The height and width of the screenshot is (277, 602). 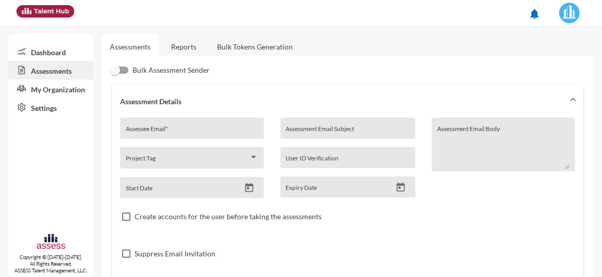 I want to click on img: assesscompany-logo.png, so click(x=51, y=242).